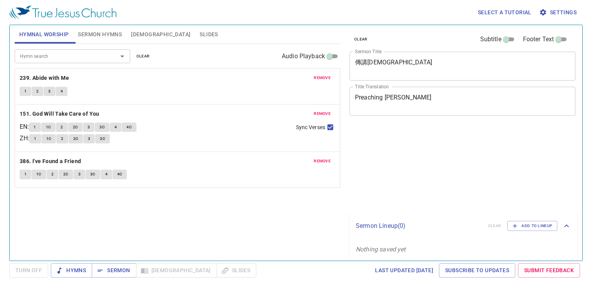  Describe the element at coordinates (477, 270) in the screenshot. I see `span: Subscribe to Updates` at that location.